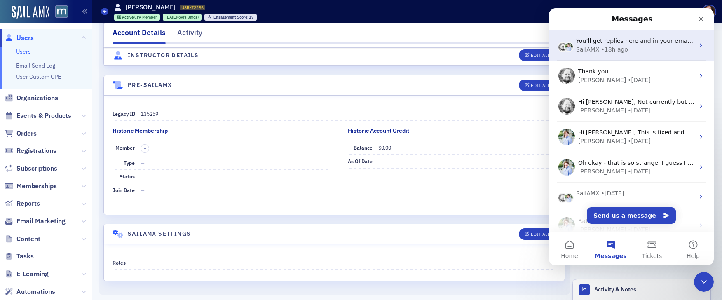 This screenshot has height=300, width=722. What do you see at coordinates (44, 63) in the screenshot?
I see `span: Thank you` at bounding box center [44, 63].